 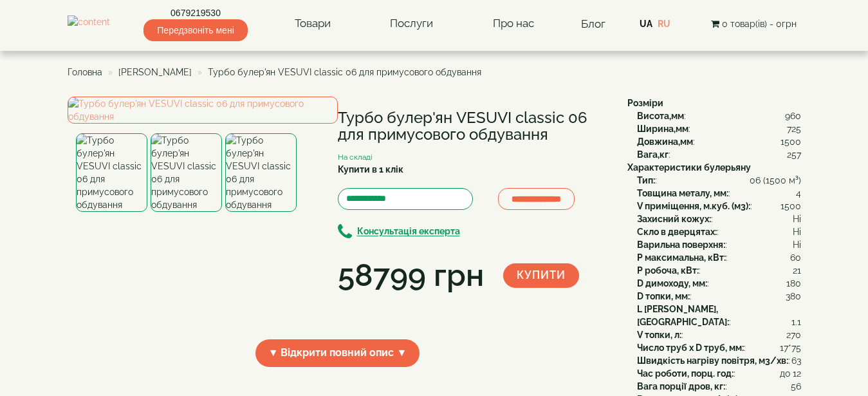 I want to click on span: 270, so click(x=794, y=335).